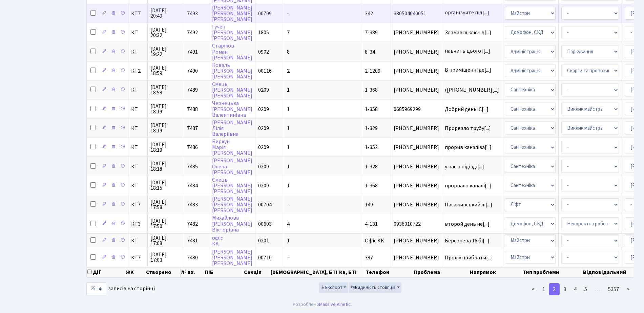  What do you see at coordinates (468, 186) in the screenshot?
I see `span: прорвало каналі[...]` at bounding box center [468, 186].